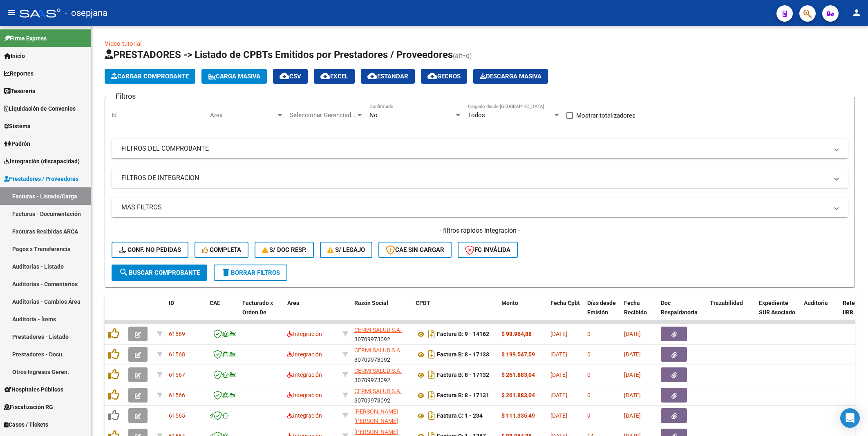  I want to click on span: 61568, so click(177, 354).